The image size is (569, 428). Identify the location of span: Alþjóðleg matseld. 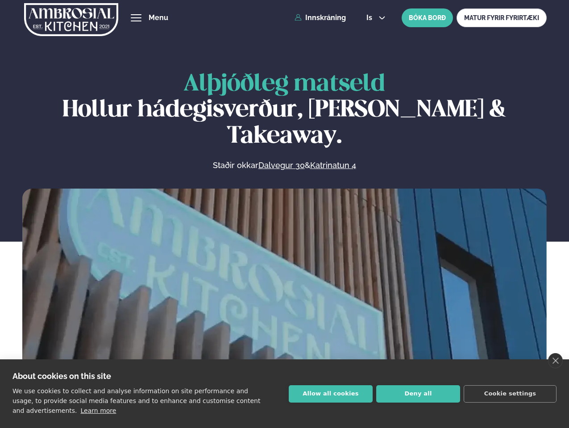
(284, 84).